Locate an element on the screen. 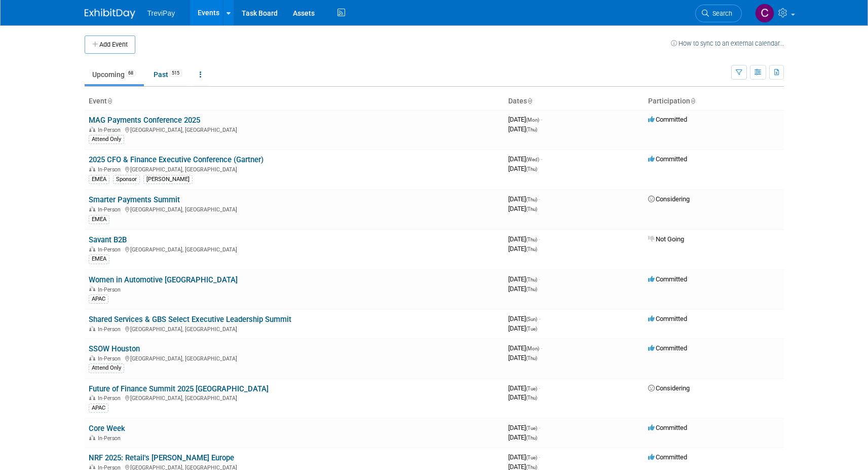 The width and height of the screenshot is (868, 470). a: 2025 CFO & Finance Executive Conference (Gartner) is located at coordinates (176, 159).